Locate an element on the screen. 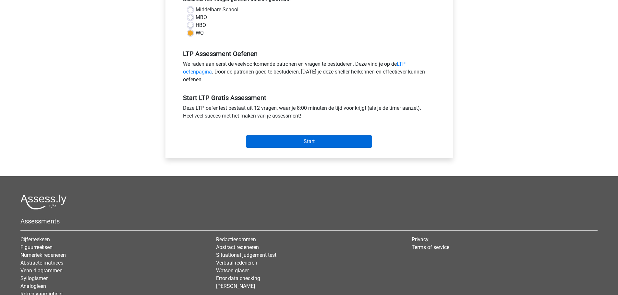 This screenshot has height=295, width=618. h5: Assessments is located at coordinates (309, 221).